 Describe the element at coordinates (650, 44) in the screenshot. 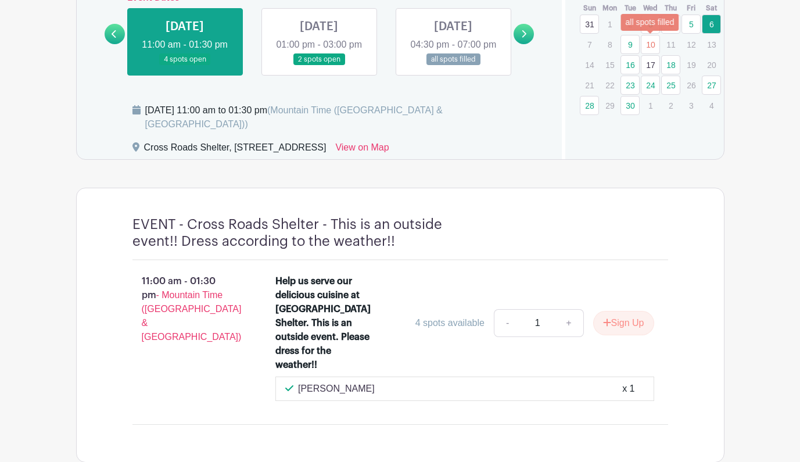

I see `a: 10` at that location.